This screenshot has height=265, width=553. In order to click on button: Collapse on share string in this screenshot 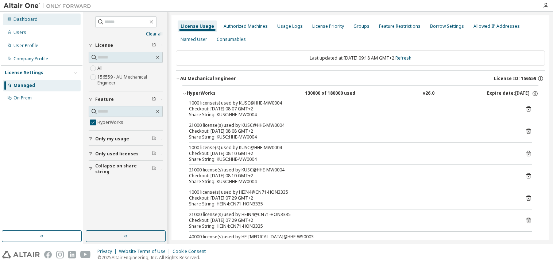, I will do `click(126, 169)`.